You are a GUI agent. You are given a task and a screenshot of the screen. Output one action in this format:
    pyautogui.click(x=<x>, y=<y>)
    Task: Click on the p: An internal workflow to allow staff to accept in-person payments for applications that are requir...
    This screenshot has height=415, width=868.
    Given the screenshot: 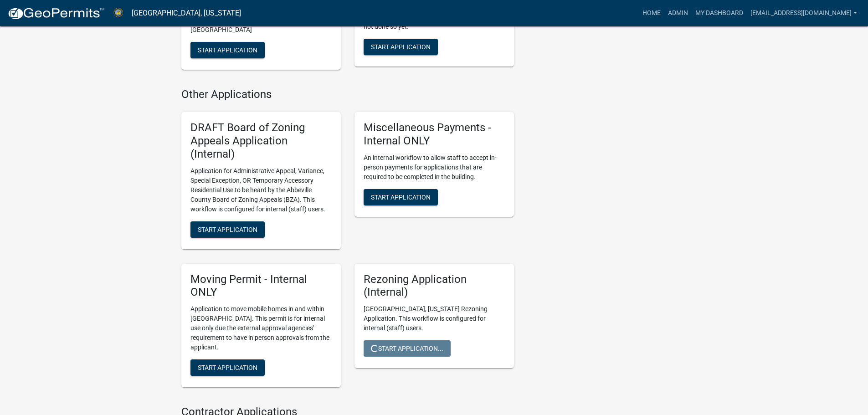 What is the action you would take?
    pyautogui.click(x=434, y=167)
    